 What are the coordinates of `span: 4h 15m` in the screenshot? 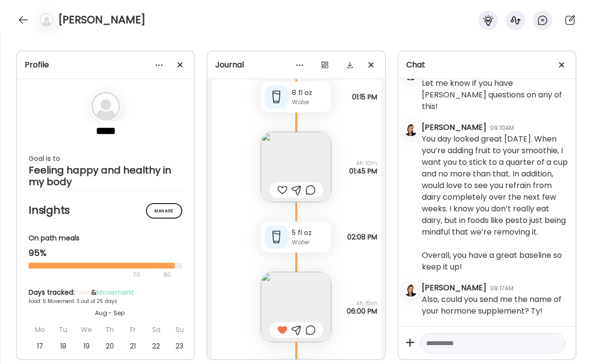 It's located at (361, 303).